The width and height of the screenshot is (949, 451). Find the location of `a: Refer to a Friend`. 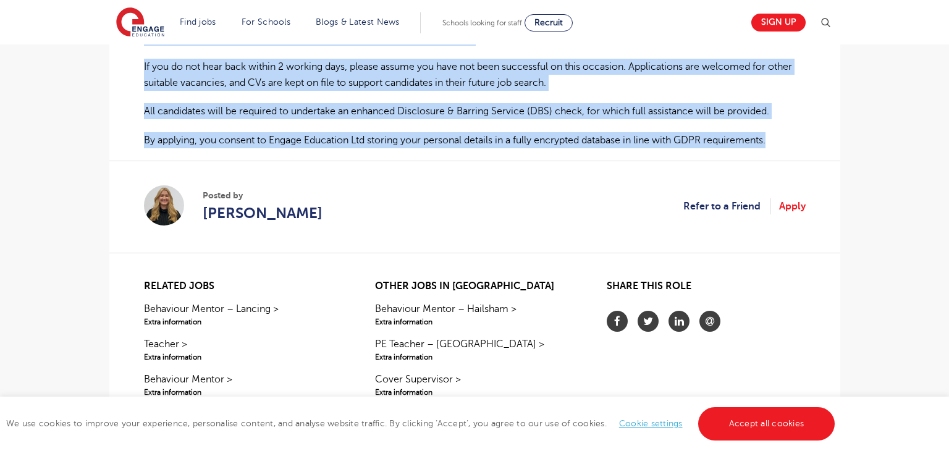

a: Refer to a Friend is located at coordinates (727, 206).